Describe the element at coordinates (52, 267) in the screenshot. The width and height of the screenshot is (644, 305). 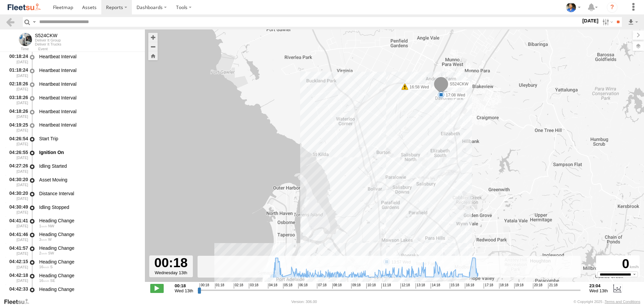
I see `span: Heading: 181` at that location.